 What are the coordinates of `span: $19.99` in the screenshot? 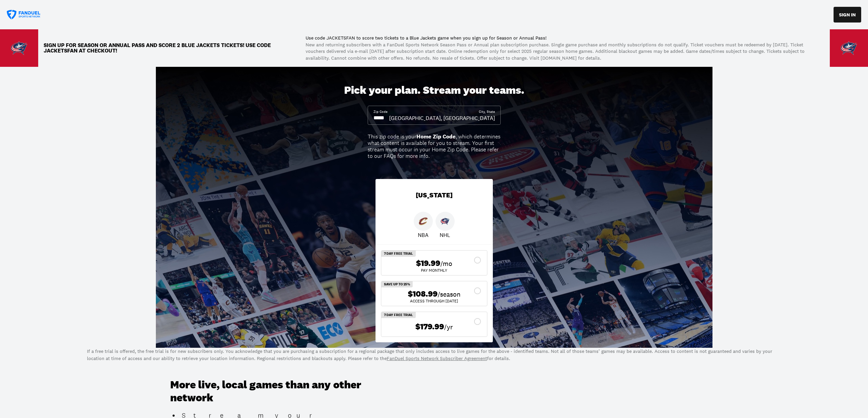 It's located at (428, 263).